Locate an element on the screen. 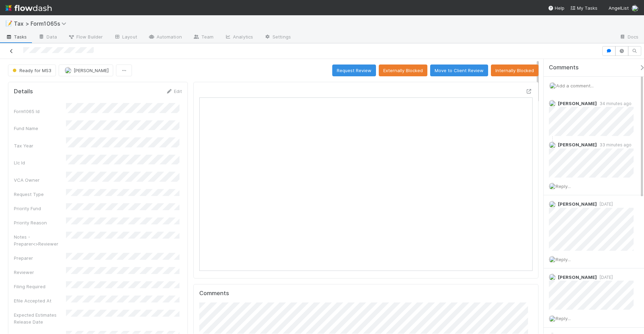 This screenshot has height=334, width=644. div: Efile Accepted At is located at coordinates (40, 301).